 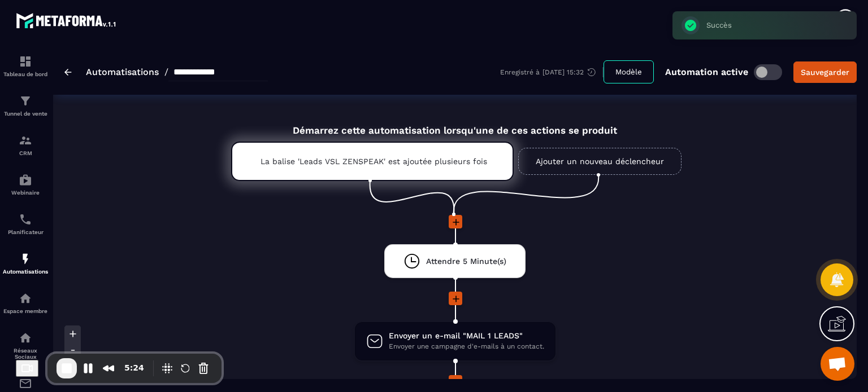 I want to click on p: Webinaire, so click(x=25, y=192).